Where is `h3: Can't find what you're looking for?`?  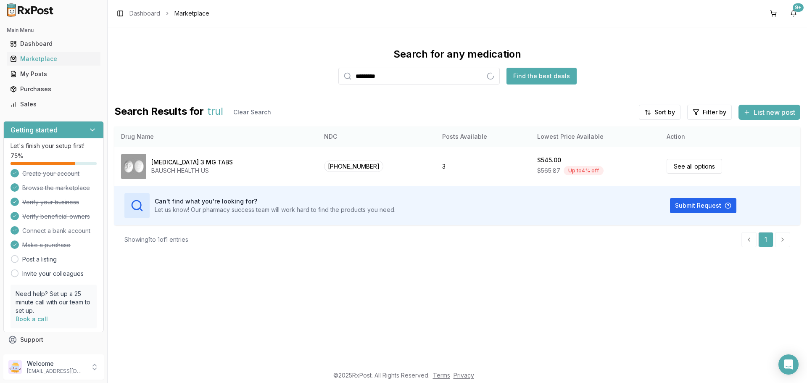
h3: Can't find what you're looking for? is located at coordinates (275, 201).